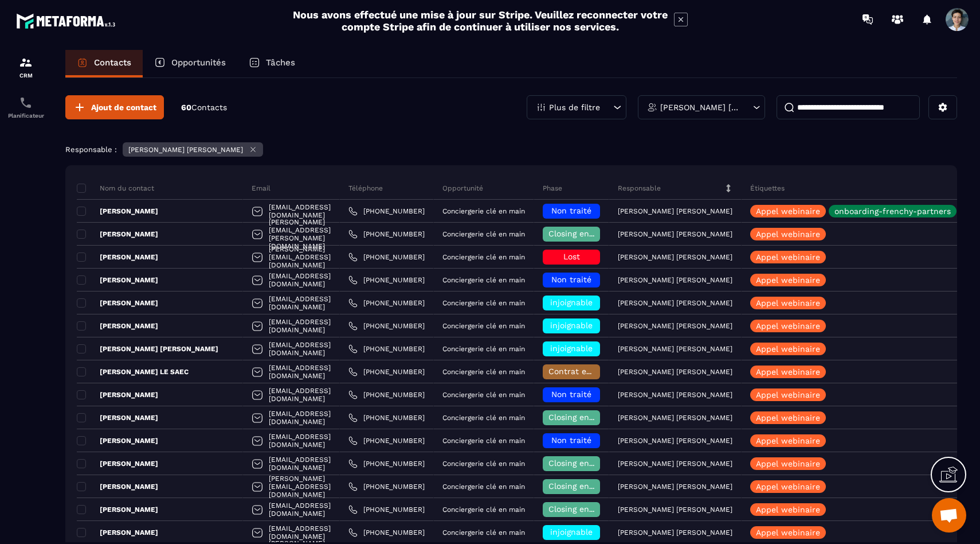  Describe the element at coordinates (204, 107) in the screenshot. I see `p: 60` at that location.